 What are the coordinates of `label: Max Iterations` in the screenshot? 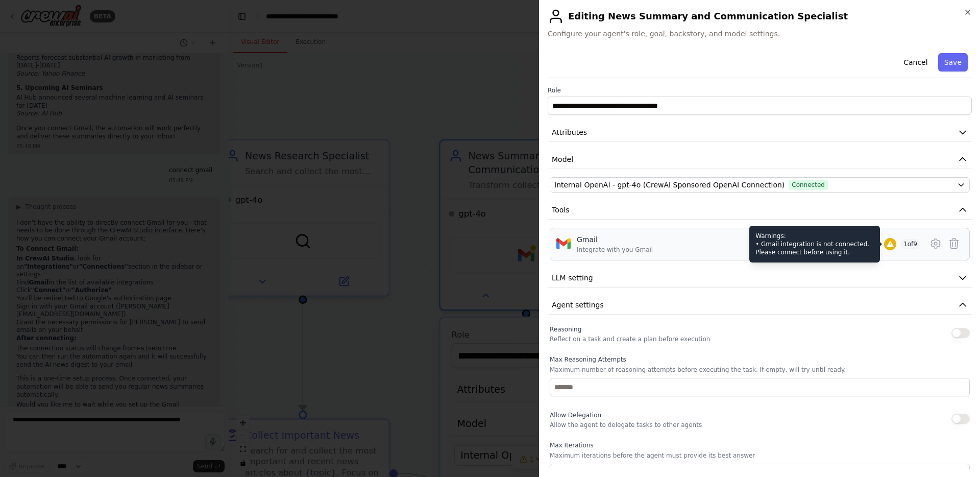 It's located at (759, 446).